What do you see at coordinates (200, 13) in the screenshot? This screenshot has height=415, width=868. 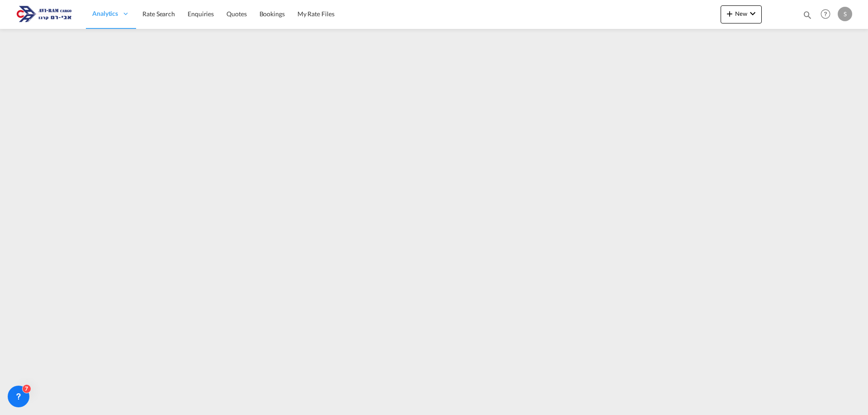 I see `span: Enquiries` at bounding box center [200, 13].